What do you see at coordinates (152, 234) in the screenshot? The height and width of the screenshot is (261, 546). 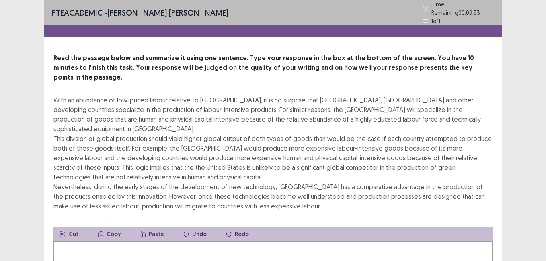 I see `button: Paste` at bounding box center [152, 234].